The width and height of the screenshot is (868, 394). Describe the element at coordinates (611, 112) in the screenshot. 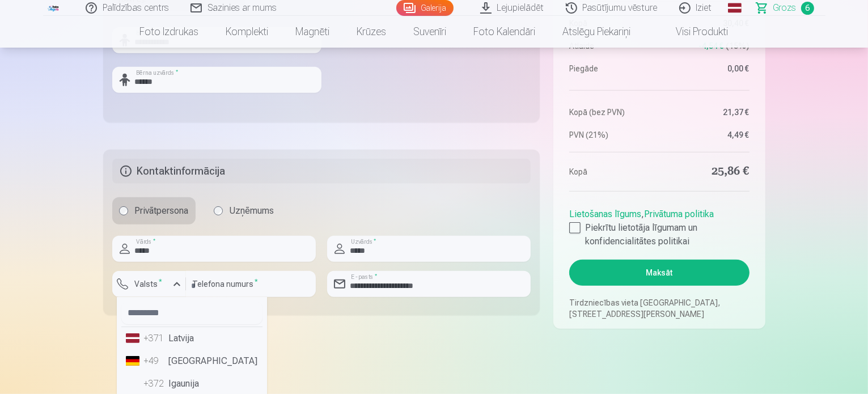

I see `dt: Kopā (bez PVN)` at that location.